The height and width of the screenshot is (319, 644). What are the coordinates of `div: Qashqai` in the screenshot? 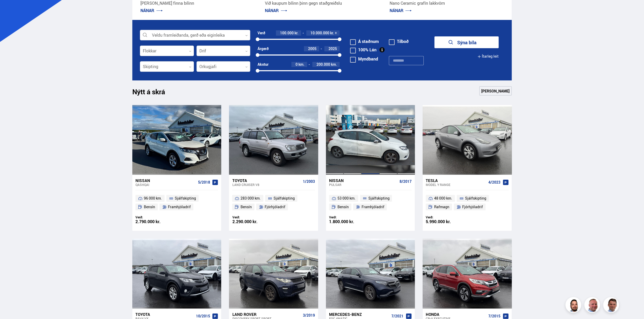 It's located at (165, 185).